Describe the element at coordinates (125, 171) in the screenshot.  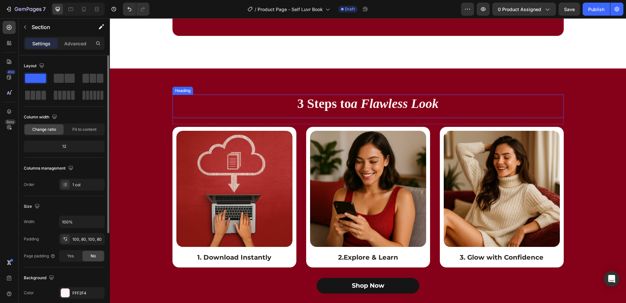
I see `img: gempages_579896476411364100-c33c3471-5df1-4822-9c06-41cd3af4ffdb.png` at that location.